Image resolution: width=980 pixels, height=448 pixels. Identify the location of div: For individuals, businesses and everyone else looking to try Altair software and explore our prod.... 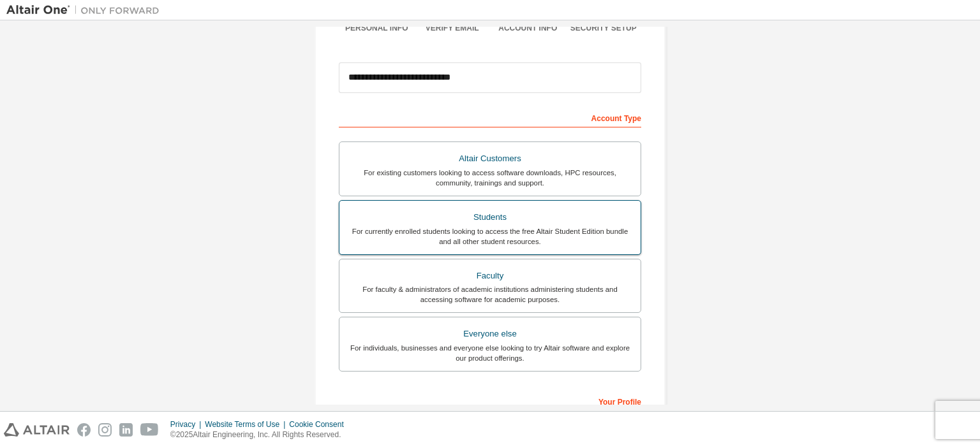
(490, 353).